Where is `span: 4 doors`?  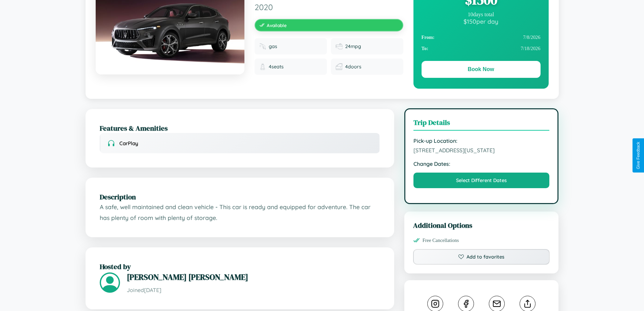 span: 4 doors is located at coordinates (354, 67).